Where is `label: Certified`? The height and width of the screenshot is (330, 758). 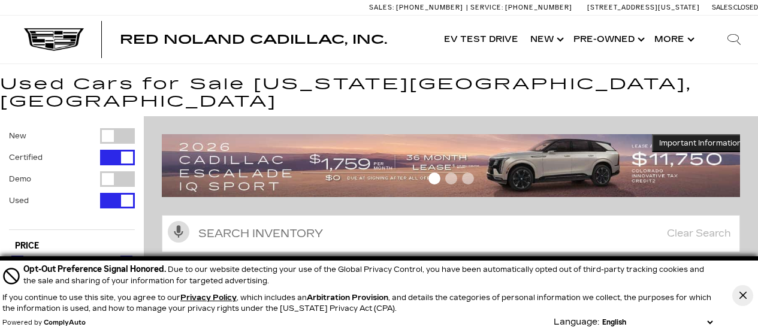
label: Certified is located at coordinates (26, 158).